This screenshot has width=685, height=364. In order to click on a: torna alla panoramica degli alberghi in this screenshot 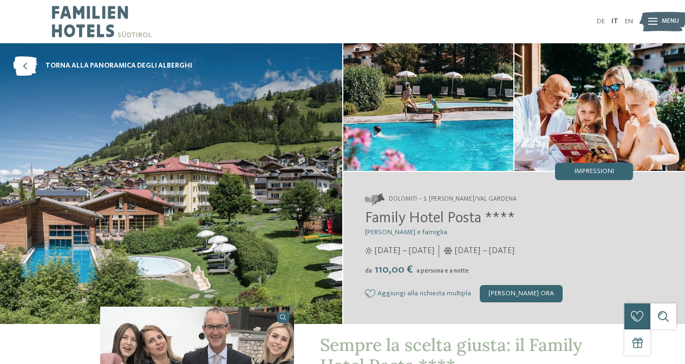, I will do `click(102, 66)`.